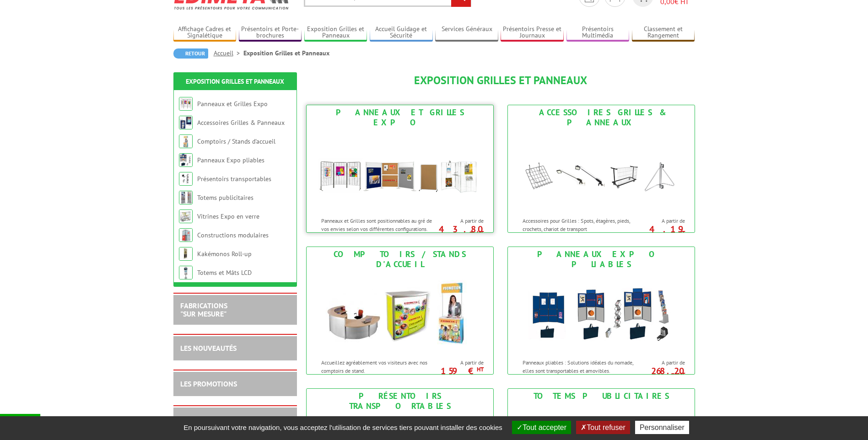  What do you see at coordinates (601, 169) in the screenshot?
I see `a: Accessoires Grilles & Panneaux Accessoires Grilles & Panneaux Accessoires pour Grilles : Spots, é...` at bounding box center [601, 169].